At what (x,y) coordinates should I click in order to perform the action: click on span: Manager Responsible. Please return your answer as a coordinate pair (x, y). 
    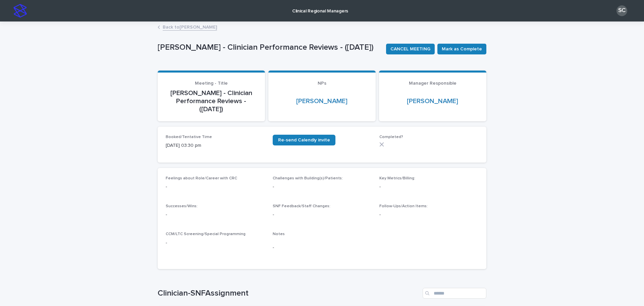
    Looking at the image, I should click on (432, 84).